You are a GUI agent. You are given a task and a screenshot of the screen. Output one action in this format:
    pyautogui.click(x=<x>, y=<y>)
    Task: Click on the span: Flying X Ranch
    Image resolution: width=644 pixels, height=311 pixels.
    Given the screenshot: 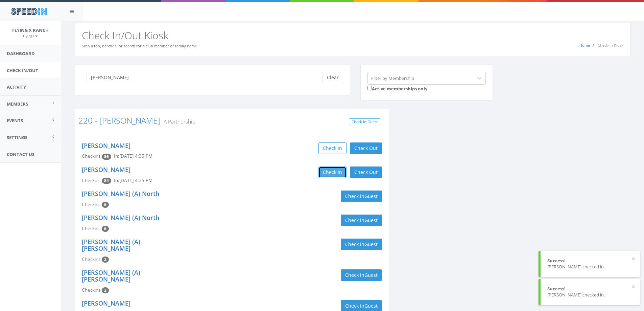 What is the action you would take?
    pyautogui.click(x=30, y=30)
    